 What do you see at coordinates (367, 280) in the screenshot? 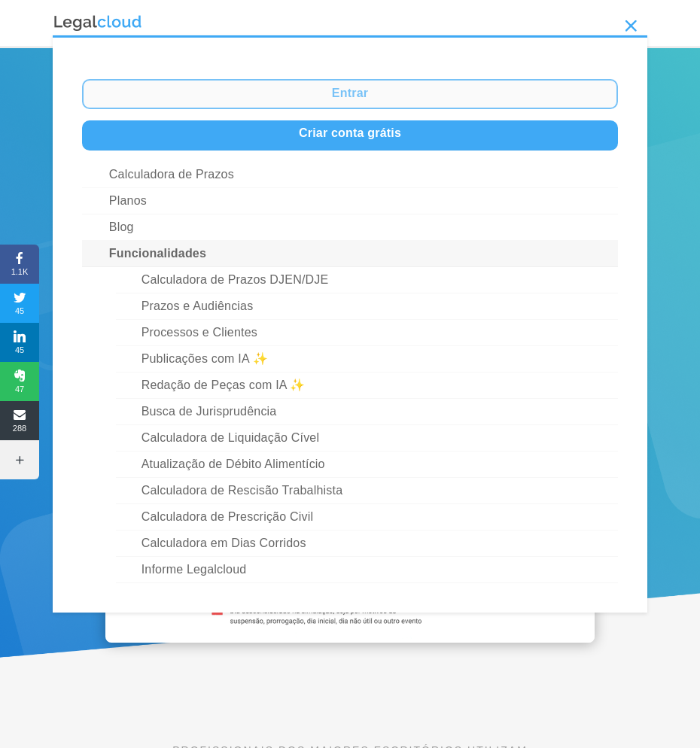
I see `a: Calculadora de Prazos DJEN/DJE` at bounding box center [367, 280].